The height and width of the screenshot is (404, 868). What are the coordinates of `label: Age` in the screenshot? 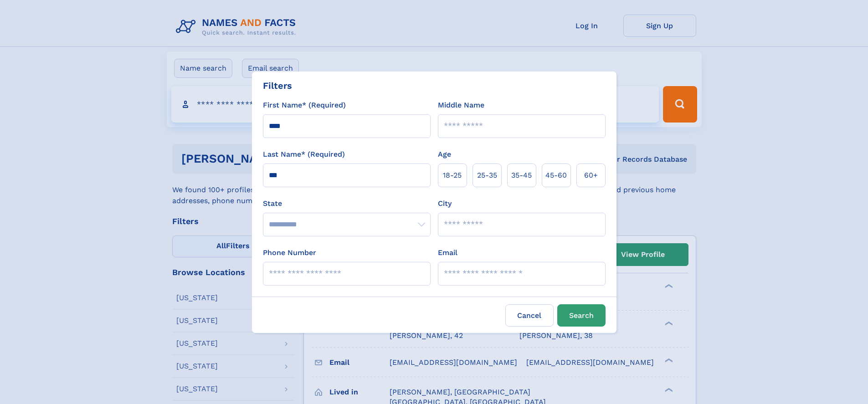 It's located at (444, 154).